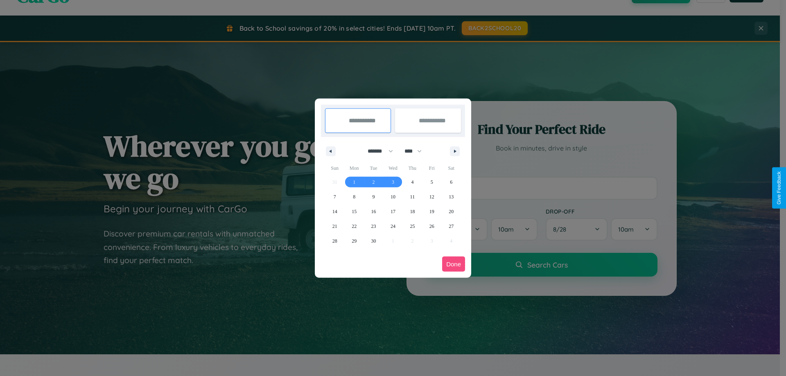 Image resolution: width=786 pixels, height=376 pixels. I want to click on span: 29, so click(354, 241).